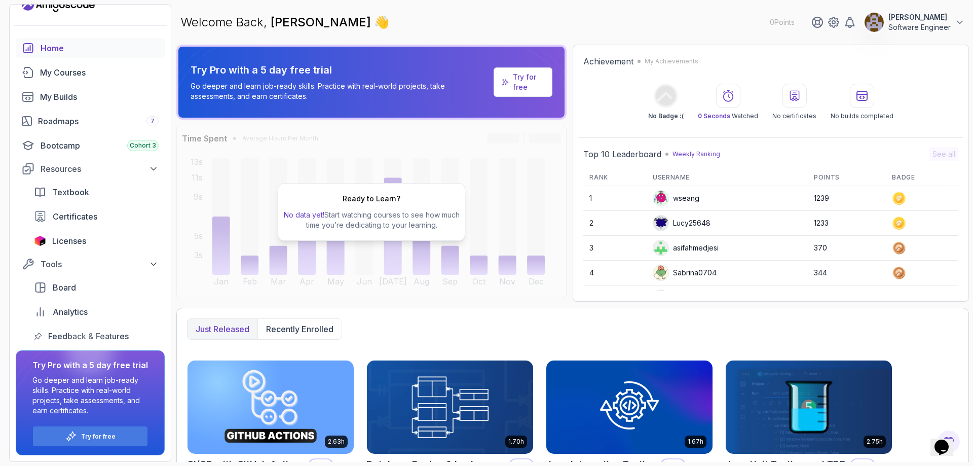  What do you see at coordinates (96, 287) in the screenshot?
I see `a: board` at bounding box center [96, 287].